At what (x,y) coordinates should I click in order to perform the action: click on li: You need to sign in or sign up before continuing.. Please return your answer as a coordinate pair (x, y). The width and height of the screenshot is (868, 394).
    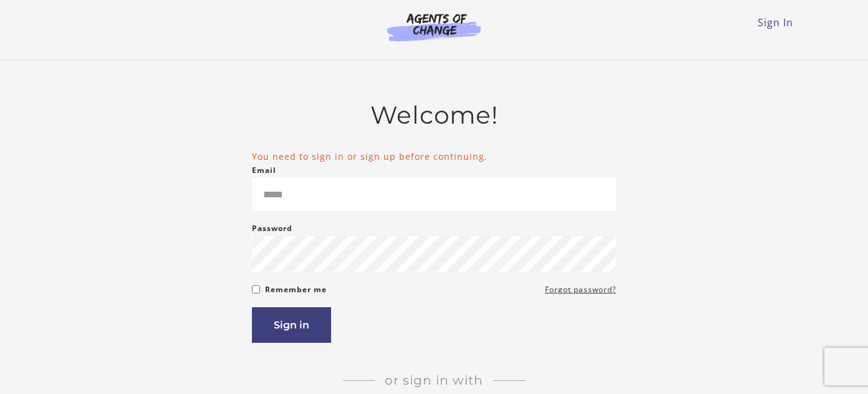
    Looking at the image, I should click on (434, 156).